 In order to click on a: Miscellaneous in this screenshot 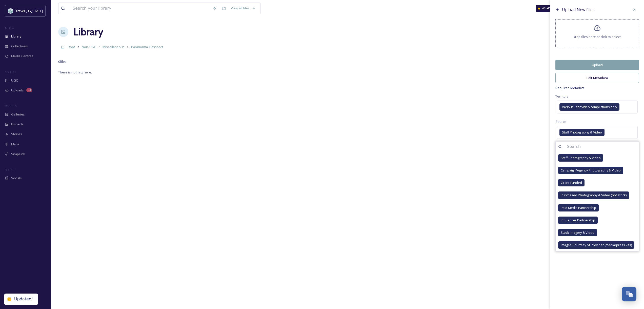, I will do `click(114, 47)`.